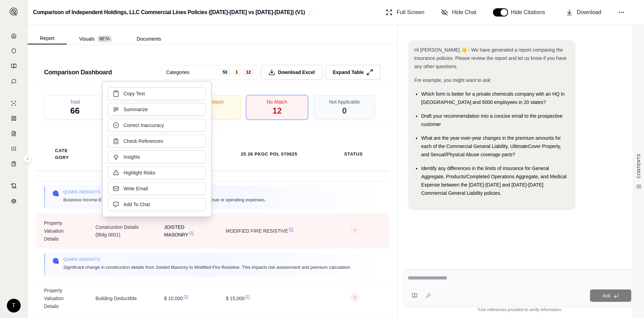  What do you see at coordinates (583, 12) in the screenshot?
I see `button: Download` at bounding box center [583, 12].